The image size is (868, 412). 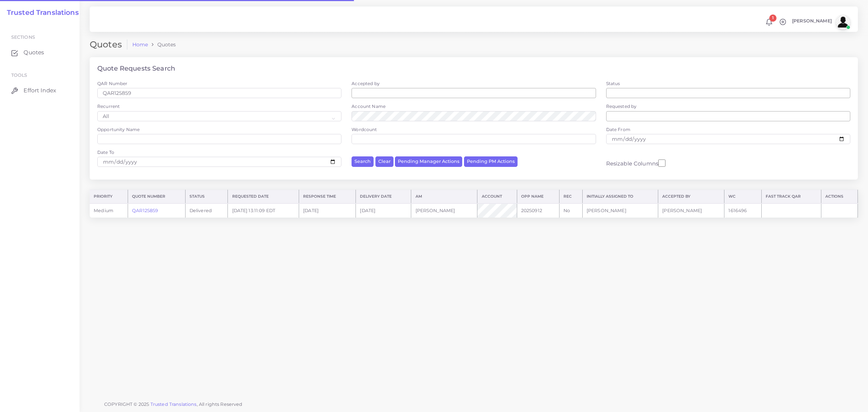 I want to click on td: 1616496, so click(x=743, y=210).